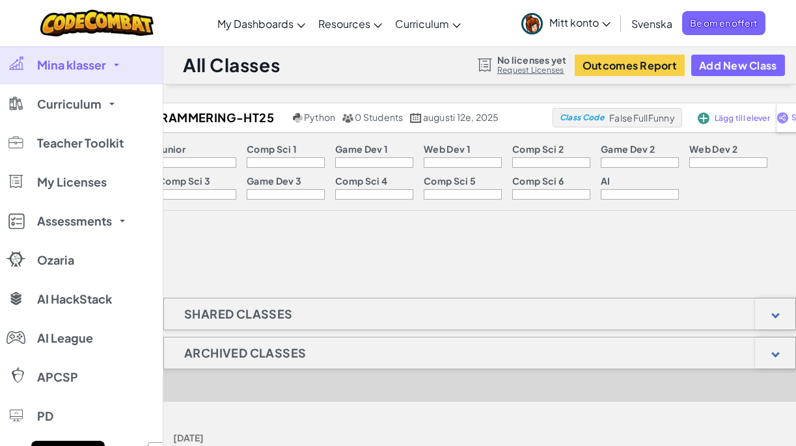  I want to click on a: Outcomes Report, so click(629, 65).